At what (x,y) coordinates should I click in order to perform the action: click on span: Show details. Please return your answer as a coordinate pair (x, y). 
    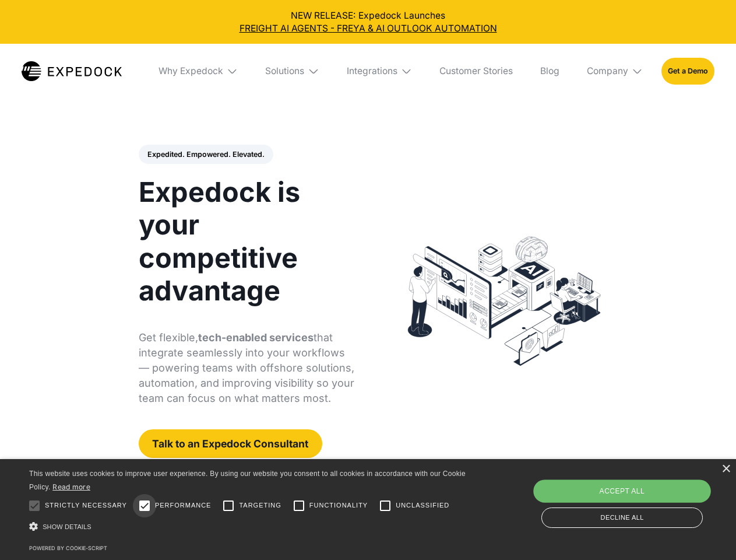
    Looking at the image, I should click on (67, 527).